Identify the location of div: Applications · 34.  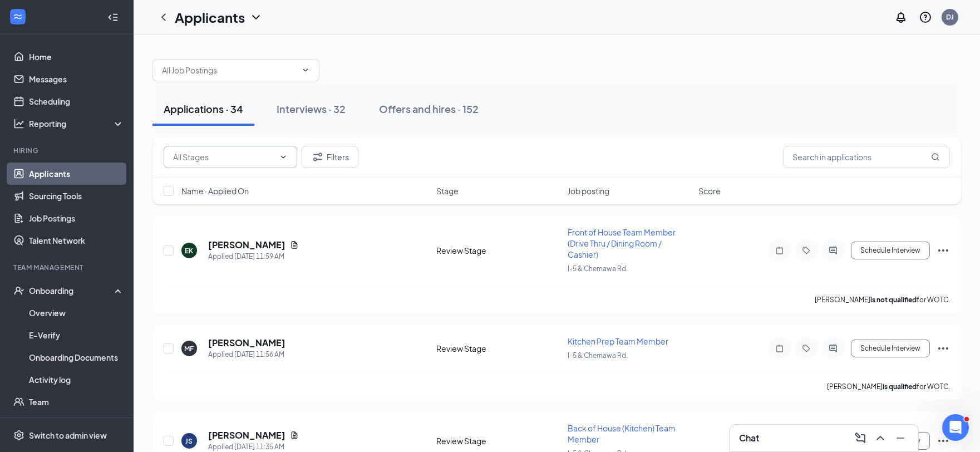
(203, 109).